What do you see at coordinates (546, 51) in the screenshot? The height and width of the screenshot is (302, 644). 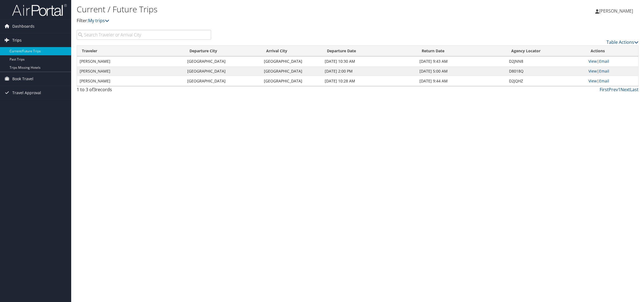 I see `th: Agency Locator: activate to sort column ascending` at bounding box center [546, 51].